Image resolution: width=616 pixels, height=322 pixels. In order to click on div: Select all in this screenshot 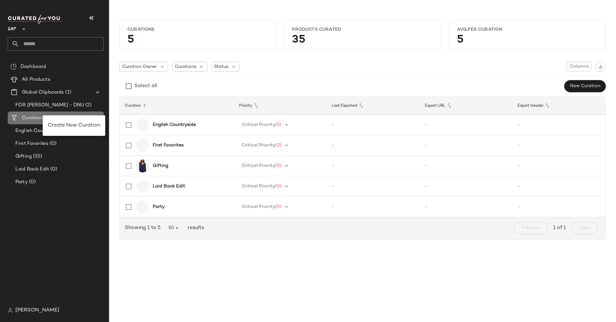, I will do `click(146, 86)`.